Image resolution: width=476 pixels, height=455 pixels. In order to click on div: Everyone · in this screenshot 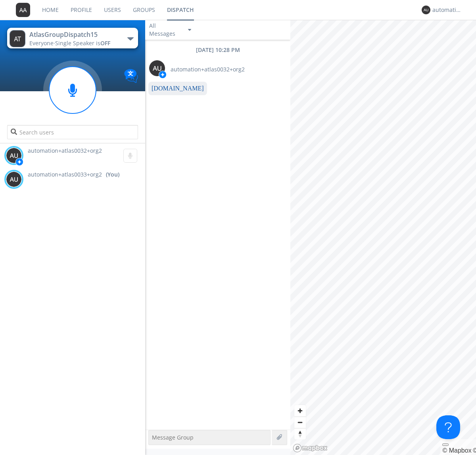, I will do `click(74, 43)`.